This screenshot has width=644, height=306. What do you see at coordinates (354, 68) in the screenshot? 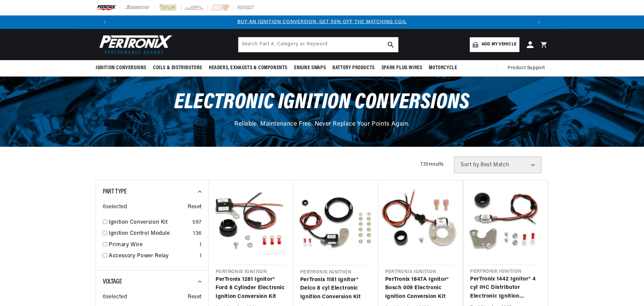
I see `span: Battery Products` at bounding box center [354, 68].